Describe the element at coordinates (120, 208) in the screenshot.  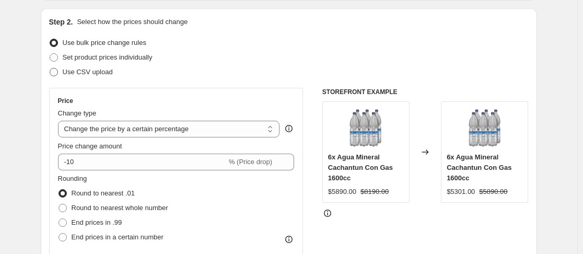
I see `span: Round to nearest whole number` at that location.